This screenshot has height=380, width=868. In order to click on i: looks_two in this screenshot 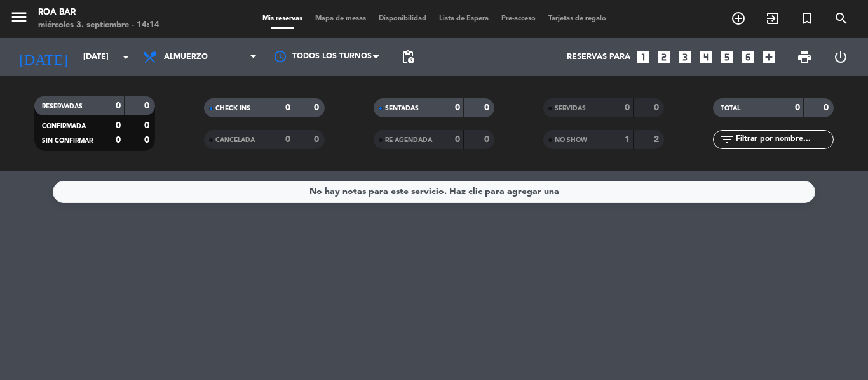, I will do `click(664, 57)`.